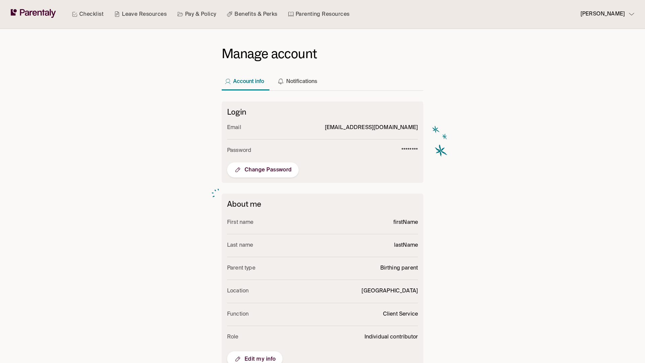 The width and height of the screenshot is (645, 363). I want to click on button: Change Password, so click(263, 170).